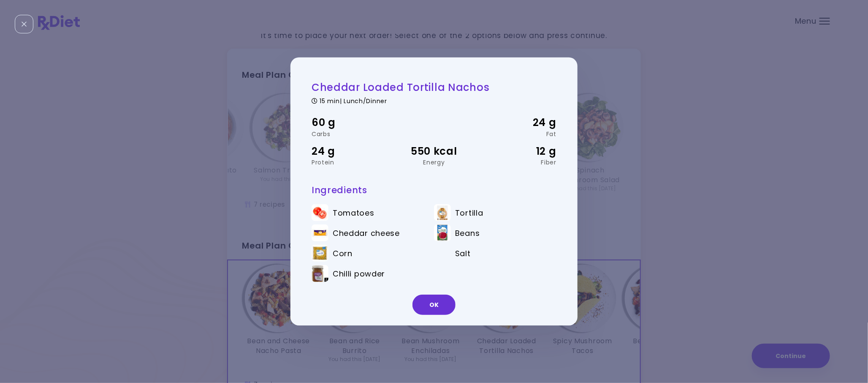 Image resolution: width=868 pixels, height=383 pixels. Describe the element at coordinates (516, 162) in the screenshot. I see `div: Fiber` at that location.